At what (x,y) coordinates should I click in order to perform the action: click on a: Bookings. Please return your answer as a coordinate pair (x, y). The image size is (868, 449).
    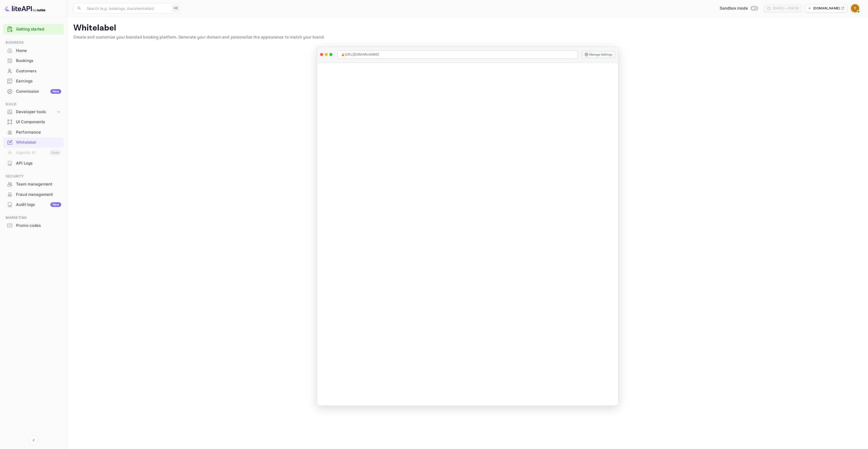
    Looking at the image, I should click on (34, 61).